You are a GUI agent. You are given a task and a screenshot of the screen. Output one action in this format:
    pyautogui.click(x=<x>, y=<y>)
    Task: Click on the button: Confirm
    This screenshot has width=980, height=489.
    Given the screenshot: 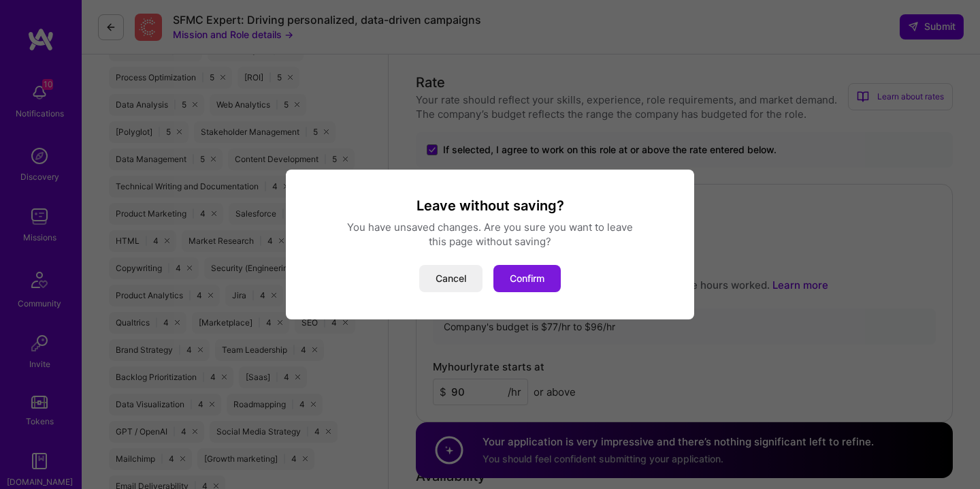 What is the action you would take?
    pyautogui.click(x=527, y=279)
    